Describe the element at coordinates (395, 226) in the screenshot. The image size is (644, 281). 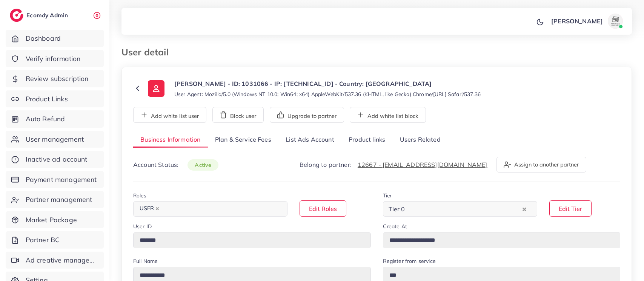
I see `label: Create At` at that location.